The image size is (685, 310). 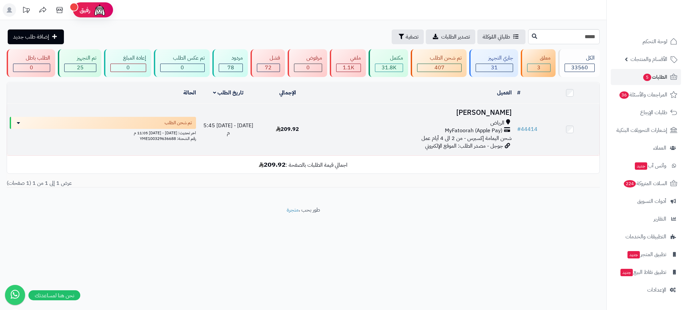 What do you see at coordinates (497, 37) in the screenshot?
I see `span: طلباتي المُوكلة` at bounding box center [497, 37].